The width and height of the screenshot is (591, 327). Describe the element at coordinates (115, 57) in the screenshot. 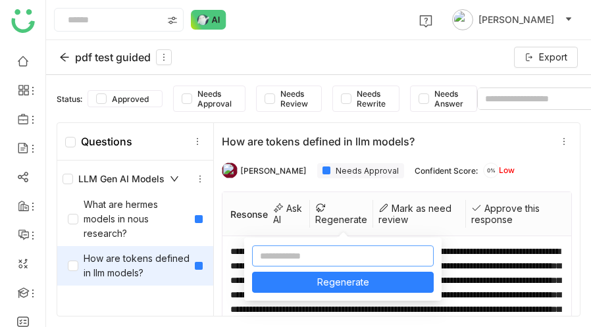

I see `div: pdf test guided` at that location.